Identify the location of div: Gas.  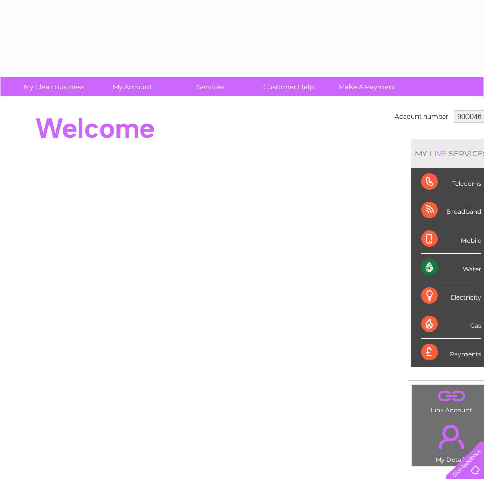
(451, 324).